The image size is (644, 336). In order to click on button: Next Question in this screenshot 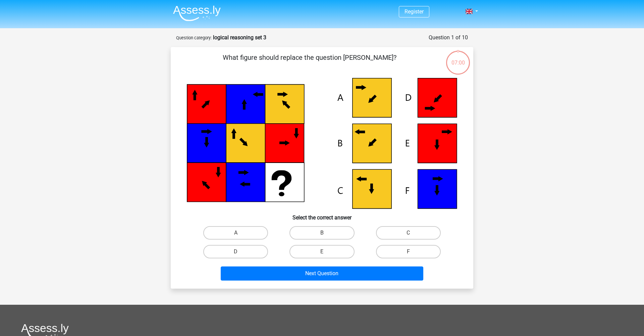, I will do `click(322, 273)`.